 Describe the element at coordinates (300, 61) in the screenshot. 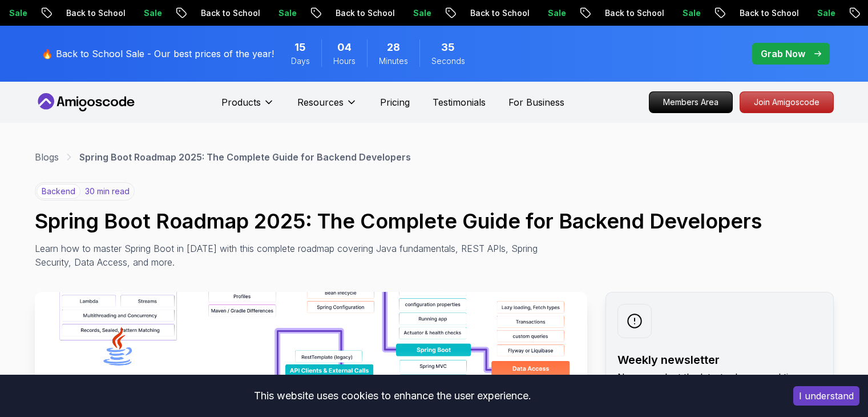

I see `span: Days` at that location.